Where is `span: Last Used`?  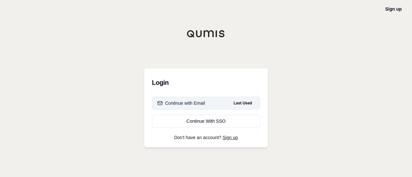 span: Last Used is located at coordinates (242, 103).